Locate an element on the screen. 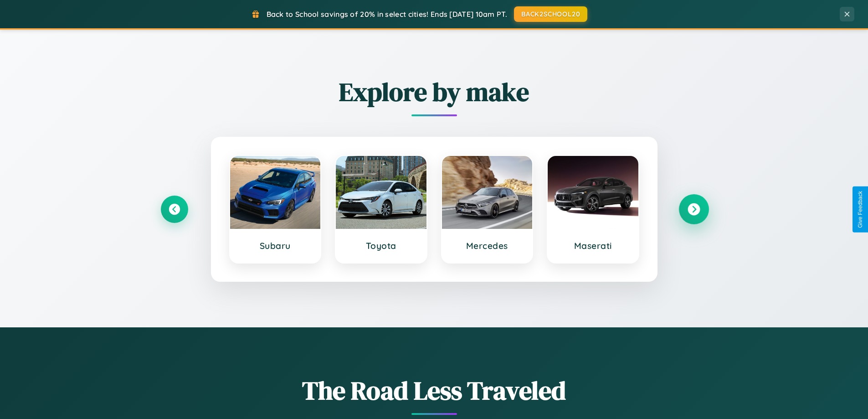 This screenshot has width=868, height=419. div: Give Feedback is located at coordinates (861, 210).